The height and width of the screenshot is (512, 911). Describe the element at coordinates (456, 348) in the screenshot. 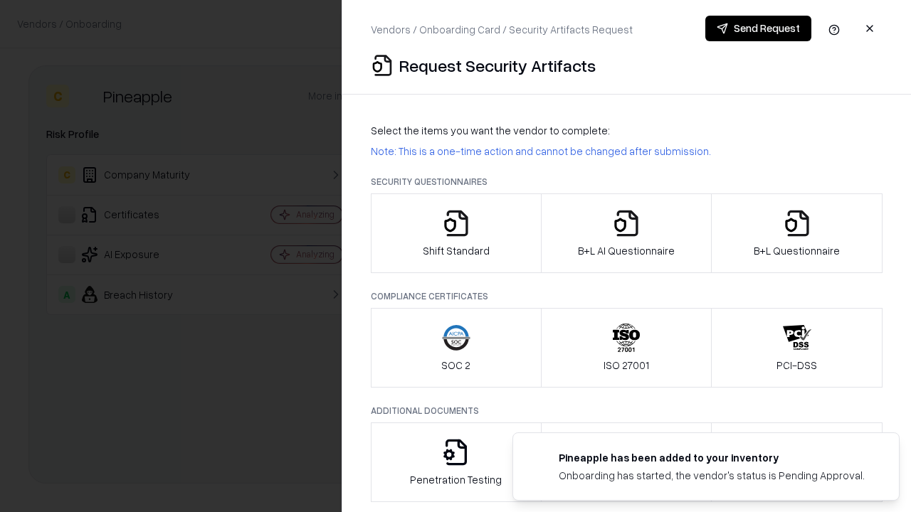

I see `button: SOC 2` at that location.